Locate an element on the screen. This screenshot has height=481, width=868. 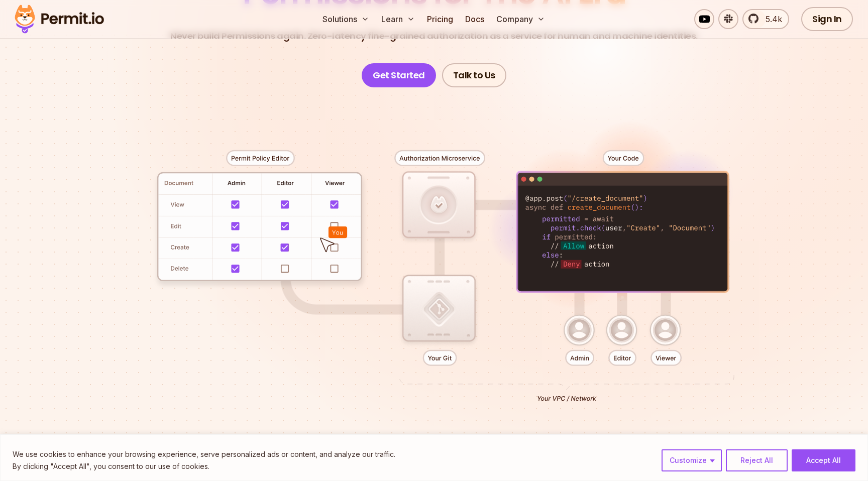
p: By clicking "Accept All", you consent to our use of cookies. is located at coordinates (204, 466).